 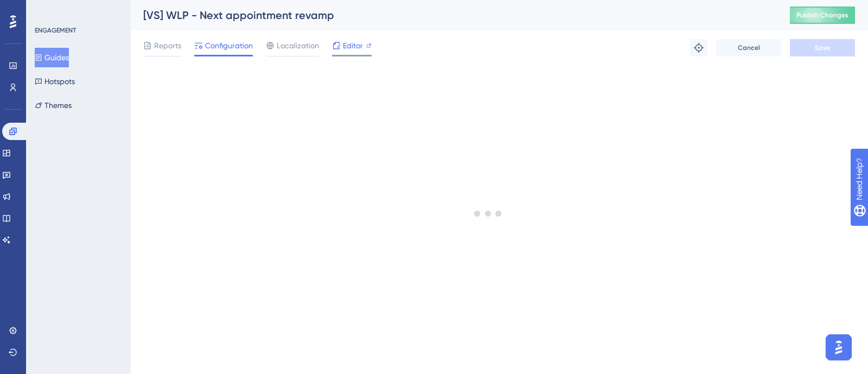 What do you see at coordinates (822, 48) in the screenshot?
I see `span: Save` at bounding box center [822, 48].